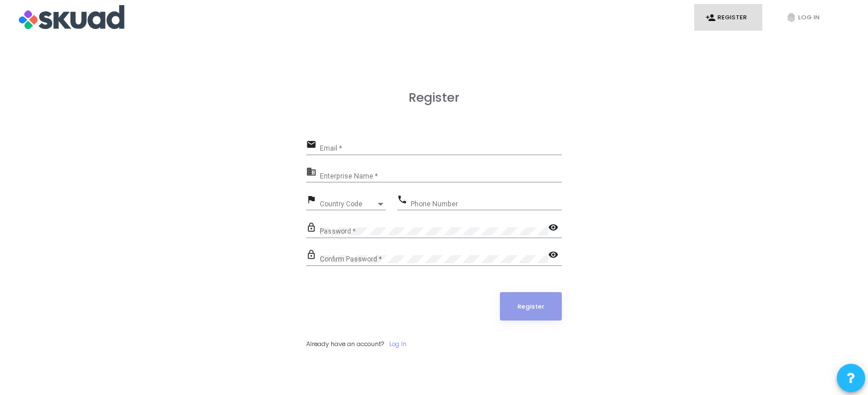 The width and height of the screenshot is (868, 395). Describe the element at coordinates (728, 17) in the screenshot. I see `a: person_addRegister` at that location.